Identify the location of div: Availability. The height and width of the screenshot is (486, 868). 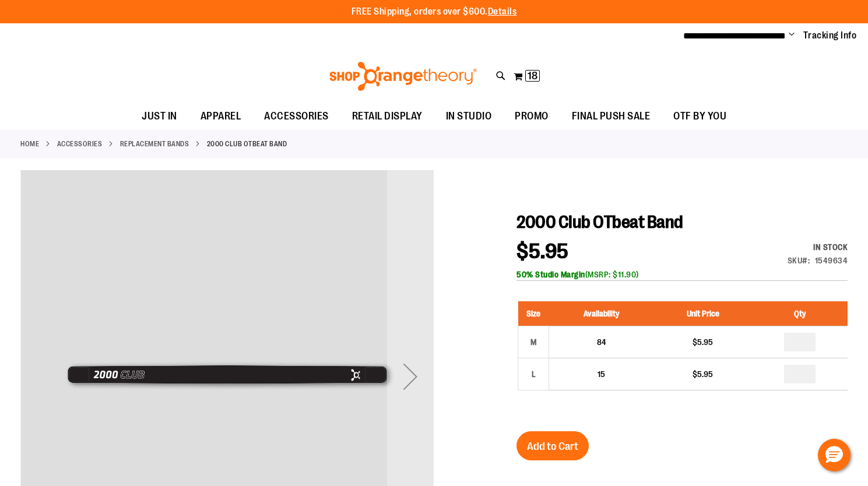
(818, 247).